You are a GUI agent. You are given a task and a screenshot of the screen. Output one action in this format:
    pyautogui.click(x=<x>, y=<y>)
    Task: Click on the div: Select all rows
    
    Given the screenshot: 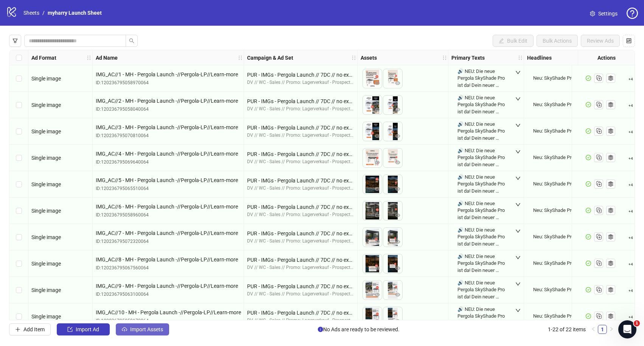 What is the action you would take?
    pyautogui.click(x=19, y=58)
    